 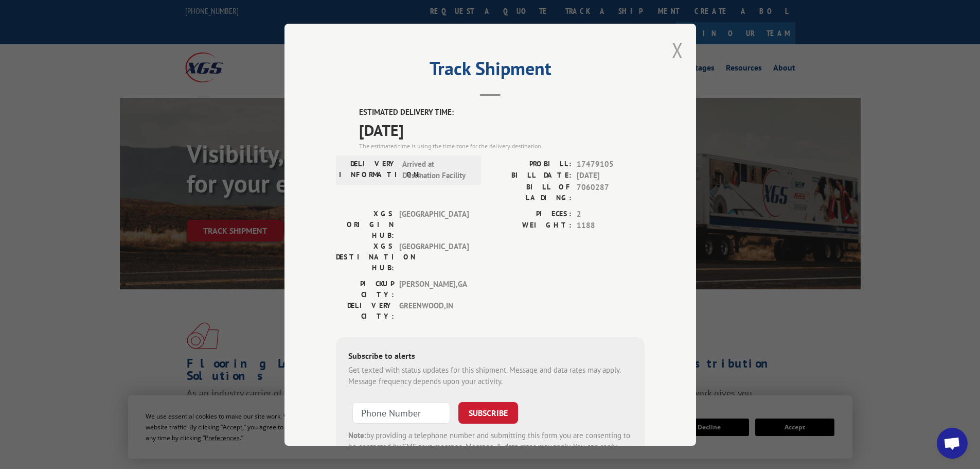 I want to click on div: Open chat, so click(x=952, y=443).